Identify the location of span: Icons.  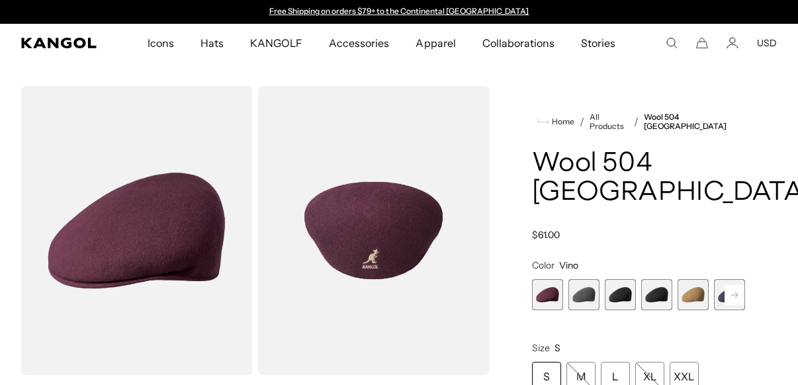
(161, 43).